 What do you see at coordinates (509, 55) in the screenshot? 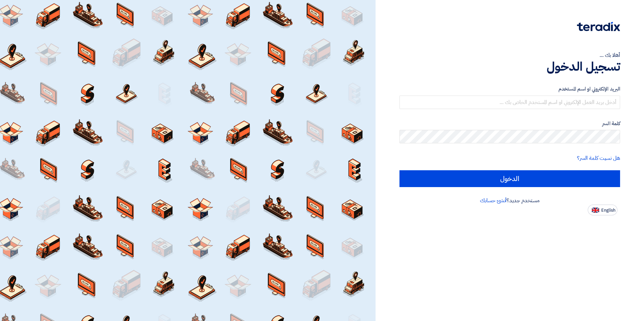
I see `div: أهلا بك ...` at bounding box center [509, 55].